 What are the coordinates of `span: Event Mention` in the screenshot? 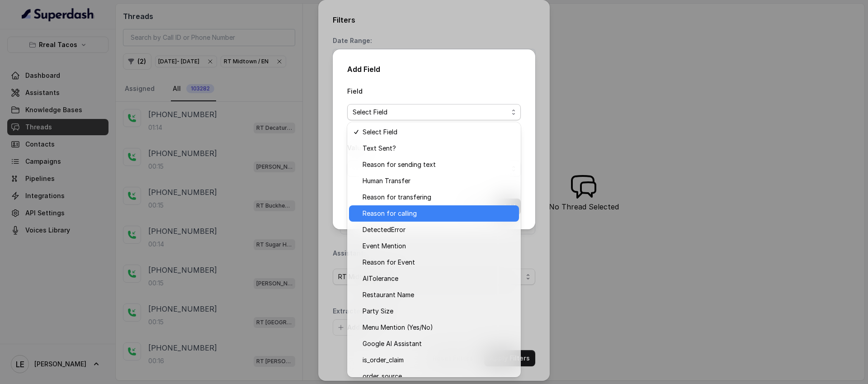 It's located at (438, 246).